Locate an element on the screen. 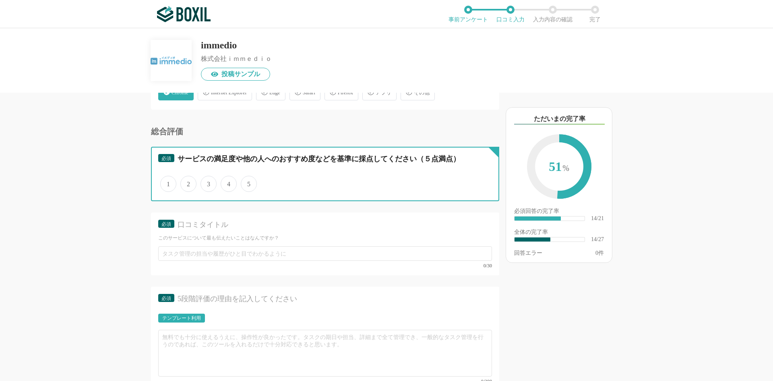  div: 必須回答の完了率 is located at coordinates (559, 212).